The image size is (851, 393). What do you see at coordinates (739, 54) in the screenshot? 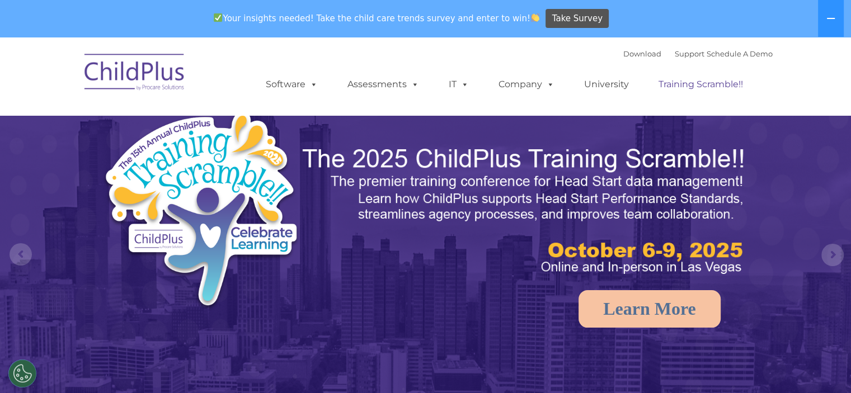
I see `a: Schedule A Demo` at bounding box center [739, 54].